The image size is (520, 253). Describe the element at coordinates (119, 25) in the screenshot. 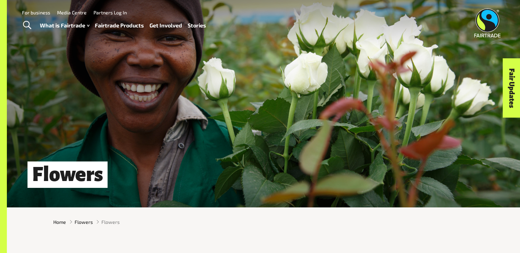

I see `a: Fairtrade Products` at that location.